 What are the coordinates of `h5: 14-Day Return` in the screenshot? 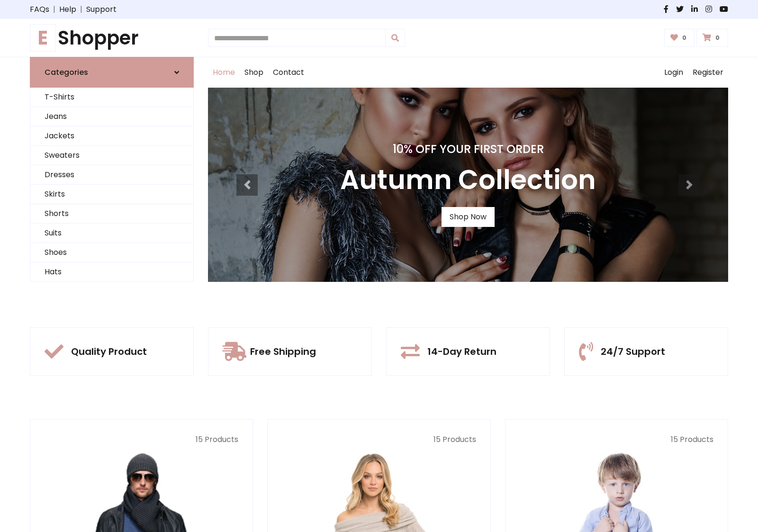 It's located at (462, 351).